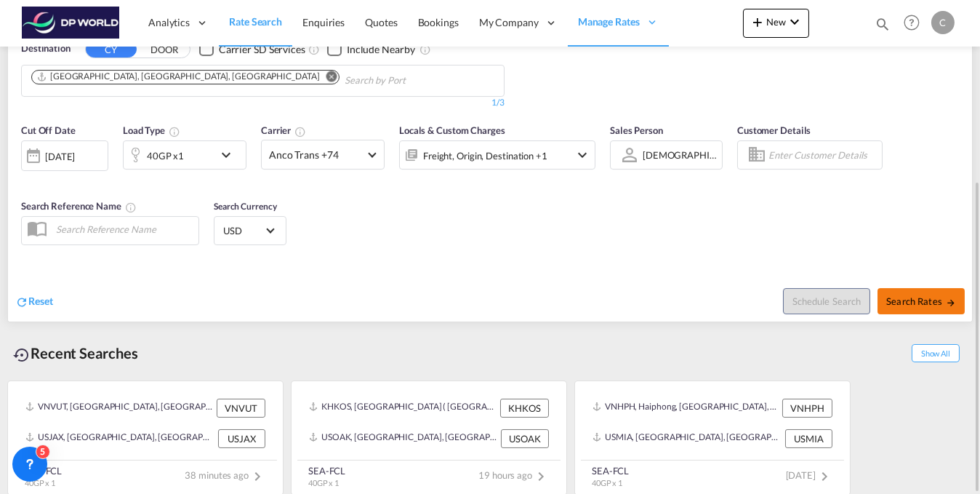  I want to click on div: 1/3, so click(263, 103).